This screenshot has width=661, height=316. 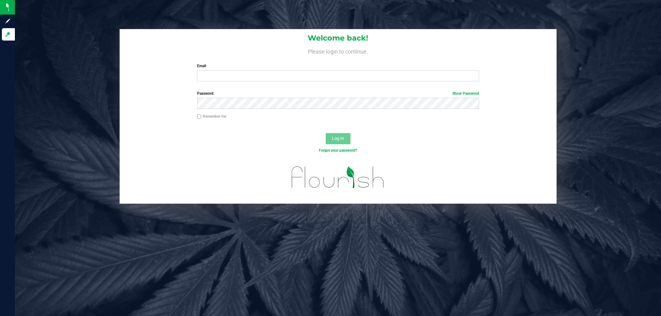 What do you see at coordinates (466, 94) in the screenshot?
I see `a: Show Password` at bounding box center [466, 94].